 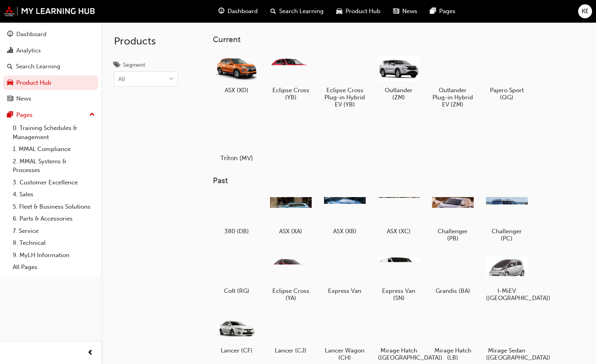 What do you see at coordinates (50, 11) in the screenshot?
I see `a: mmal` at bounding box center [50, 11].